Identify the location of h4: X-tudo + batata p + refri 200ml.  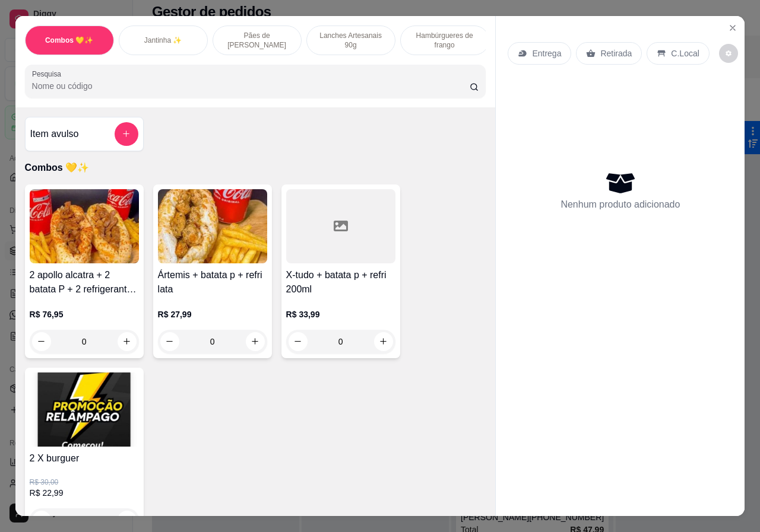
(340, 283).